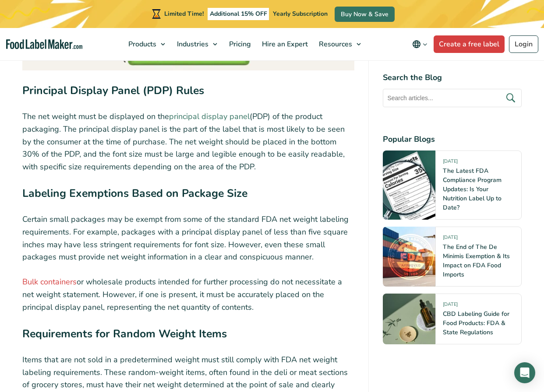 The width and height of the screenshot is (544, 392). What do you see at coordinates (192, 44) in the screenshot?
I see `span: Industries` at bounding box center [192, 44].